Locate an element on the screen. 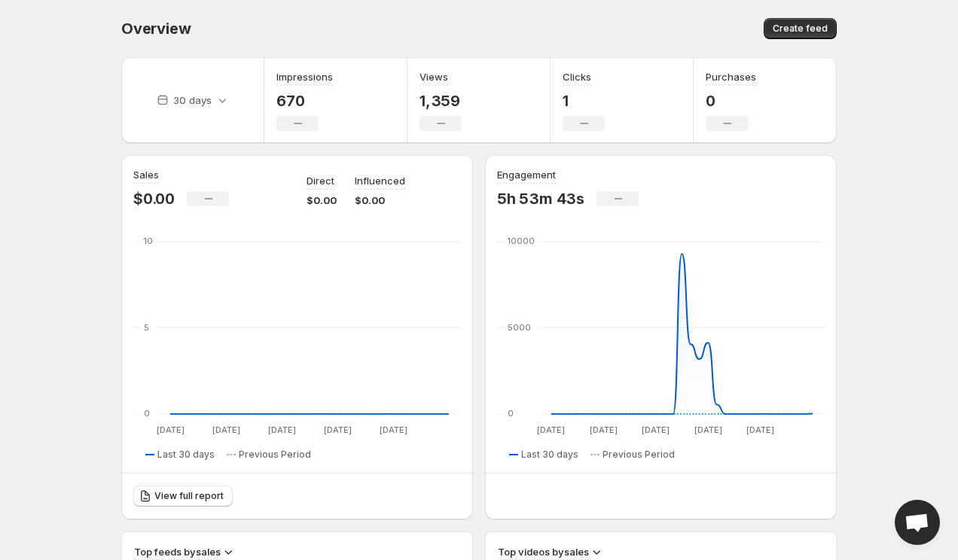 The height and width of the screenshot is (560, 958). p: 1,359 is located at coordinates (441, 101).